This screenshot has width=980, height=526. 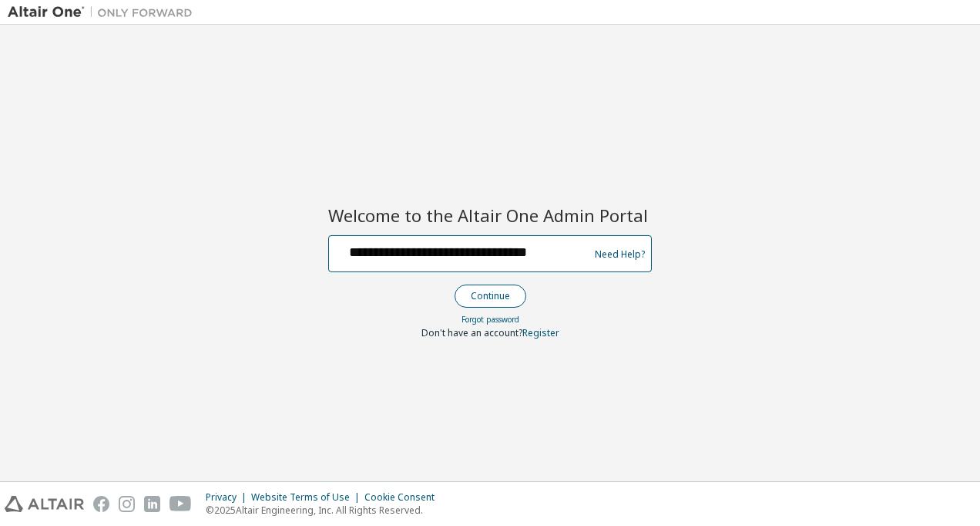 I want to click on a: Forgot password, so click(x=490, y=319).